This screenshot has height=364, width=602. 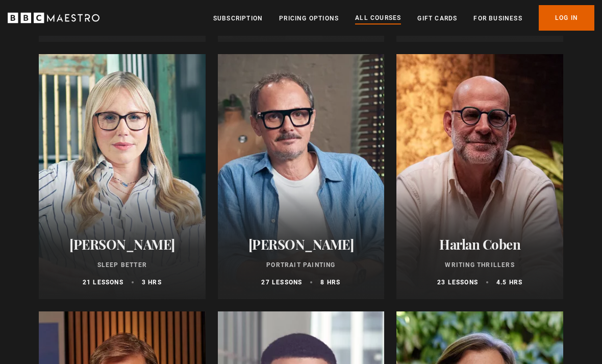 I want to click on p: 8 hrs, so click(x=330, y=283).